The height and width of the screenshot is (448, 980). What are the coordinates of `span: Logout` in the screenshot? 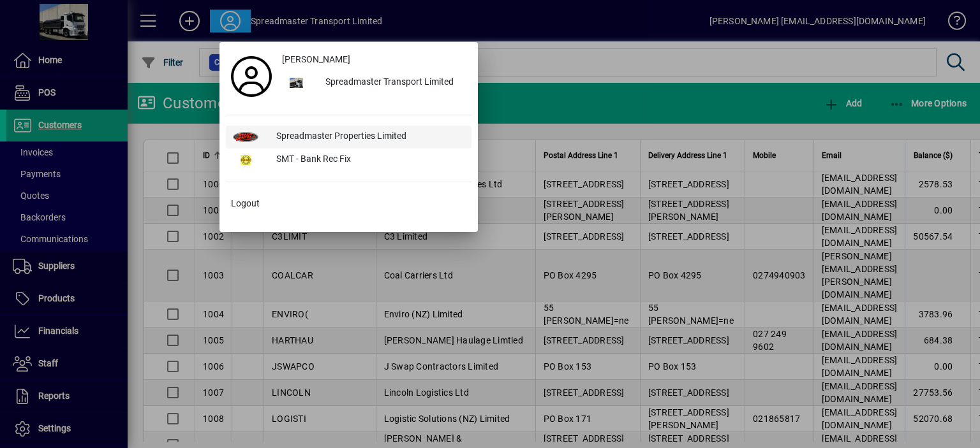 It's located at (245, 203).